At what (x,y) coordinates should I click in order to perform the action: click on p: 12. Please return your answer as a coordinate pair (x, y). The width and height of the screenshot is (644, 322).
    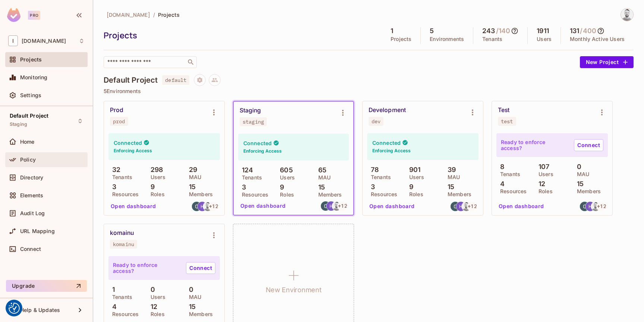
    Looking at the image, I should click on (540, 184).